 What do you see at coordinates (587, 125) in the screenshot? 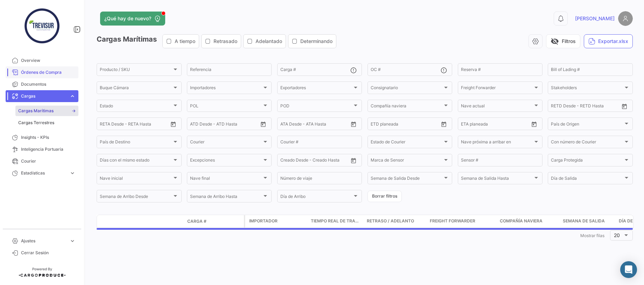
I see `span: País de Origen` at bounding box center [587, 125].